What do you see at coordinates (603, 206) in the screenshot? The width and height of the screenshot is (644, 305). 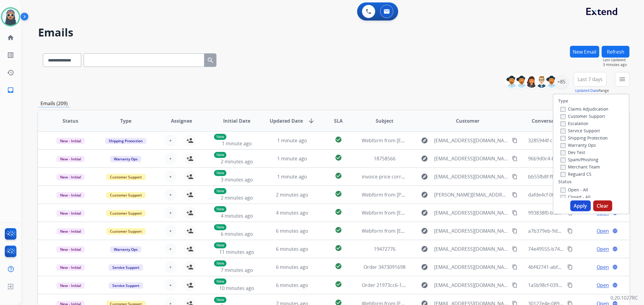 I see `button: Clear` at bounding box center [603, 206].